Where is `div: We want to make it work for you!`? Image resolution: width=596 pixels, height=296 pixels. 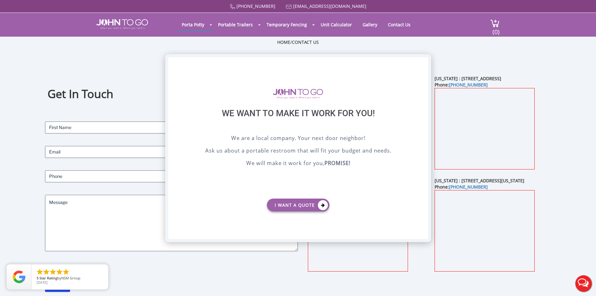
div: We want to make it work for you! is located at coordinates (298, 121).